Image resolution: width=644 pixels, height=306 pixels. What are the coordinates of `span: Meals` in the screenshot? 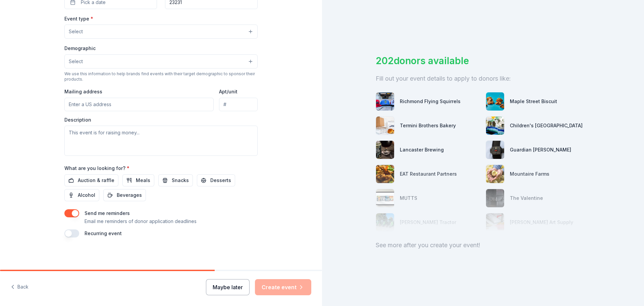 It's located at (143, 180).